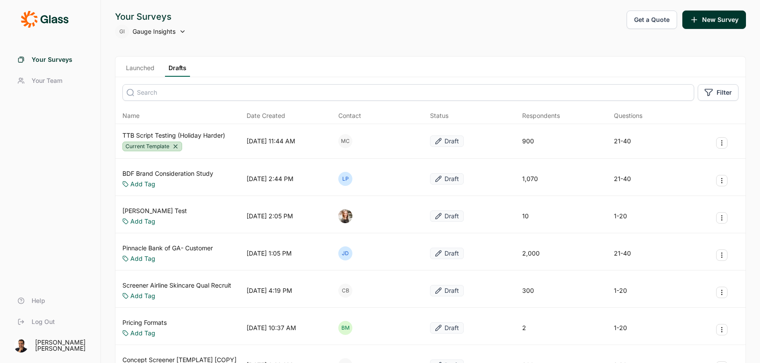  I want to click on div: LP, so click(345, 179).